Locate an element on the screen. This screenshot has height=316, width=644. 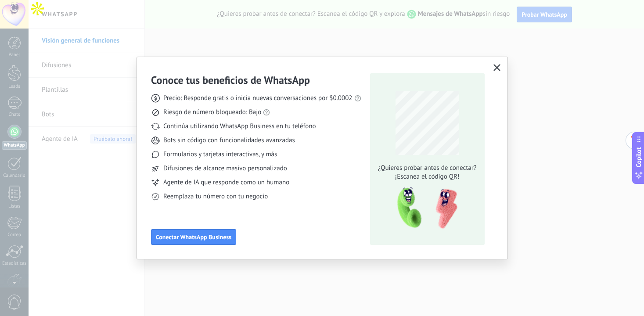
span: Continúa utilizando WhatsApp Business en tu teléfono is located at coordinates (239, 126).